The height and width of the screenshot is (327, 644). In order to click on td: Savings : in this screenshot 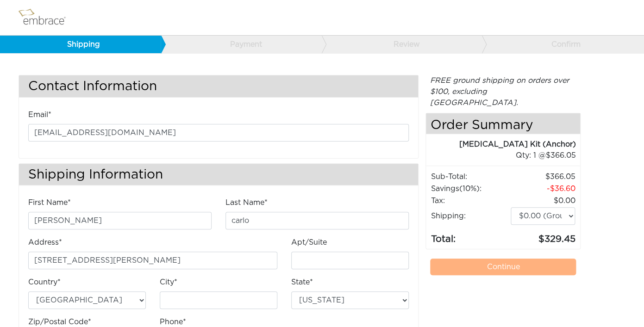, I will do `click(470, 189)`.